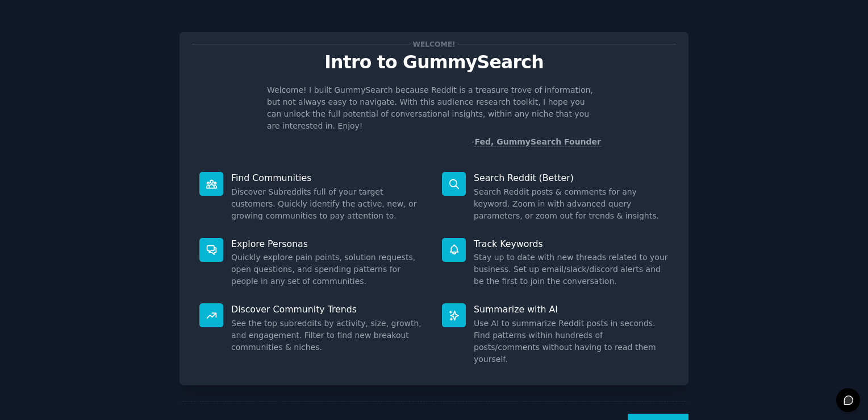  Describe the element at coordinates (571, 204) in the screenshot. I see `dd: Search Reddit posts & comments for any keyword. Zoom in with advanced query parameters, or zoom o...` at that location.